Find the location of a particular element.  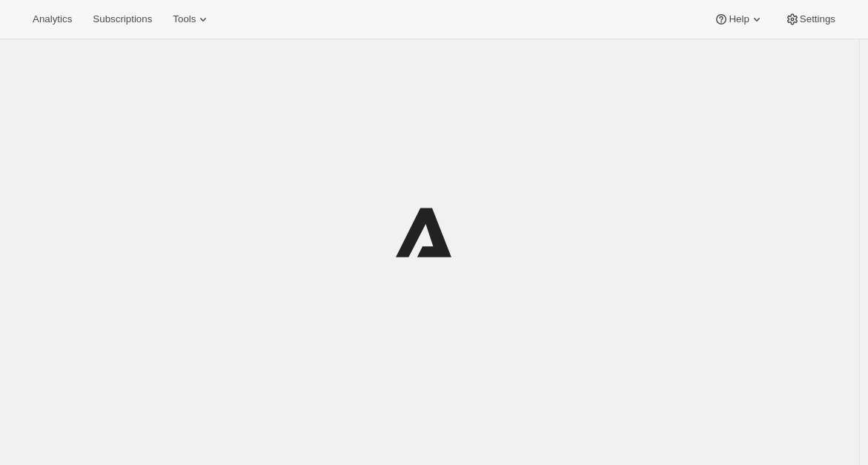

span: Help is located at coordinates (739, 19).